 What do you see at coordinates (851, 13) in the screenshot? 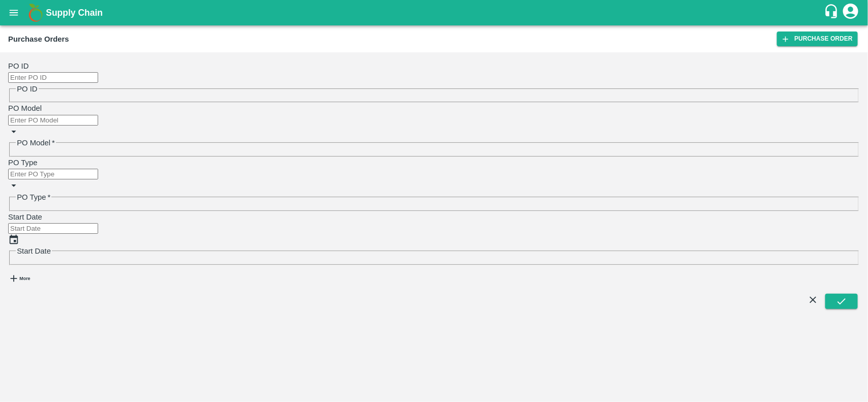
I see `div: account of current user` at bounding box center [851, 13].